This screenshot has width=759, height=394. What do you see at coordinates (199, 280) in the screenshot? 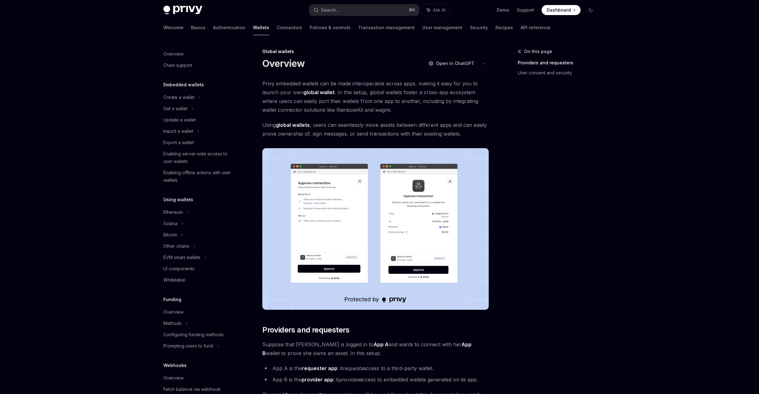
I see `a: Whitelabel` at bounding box center [199, 280].